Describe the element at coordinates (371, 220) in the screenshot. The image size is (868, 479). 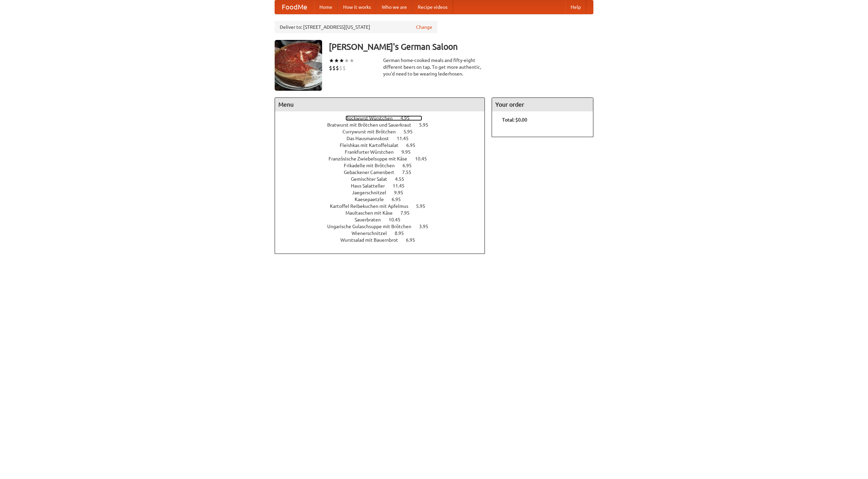
I see `span: Sauerbraten` at that location.